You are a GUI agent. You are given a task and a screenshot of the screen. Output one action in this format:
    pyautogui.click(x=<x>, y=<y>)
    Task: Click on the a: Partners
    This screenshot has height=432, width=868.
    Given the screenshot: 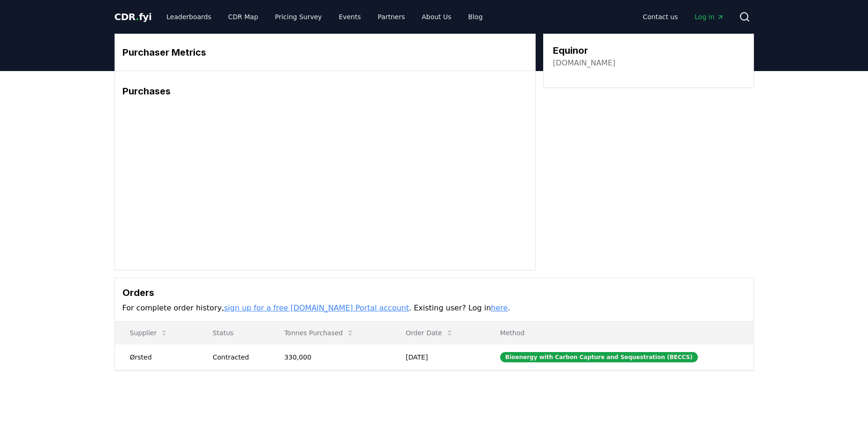 What is the action you would take?
    pyautogui.click(x=391, y=17)
    